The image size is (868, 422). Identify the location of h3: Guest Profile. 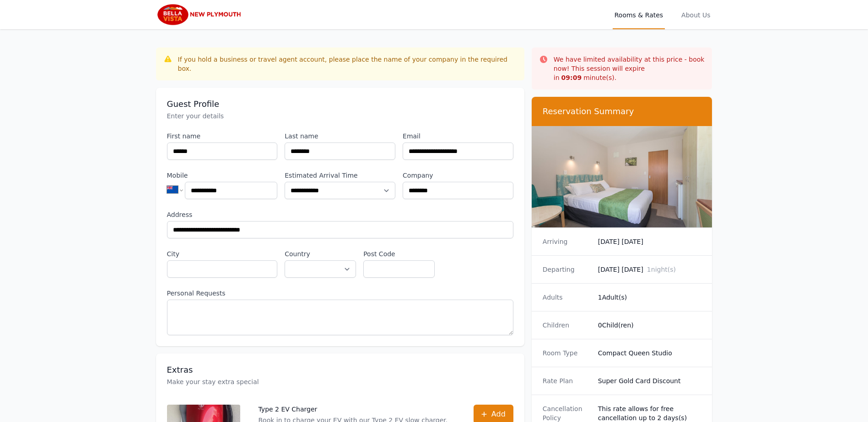
(340, 104).